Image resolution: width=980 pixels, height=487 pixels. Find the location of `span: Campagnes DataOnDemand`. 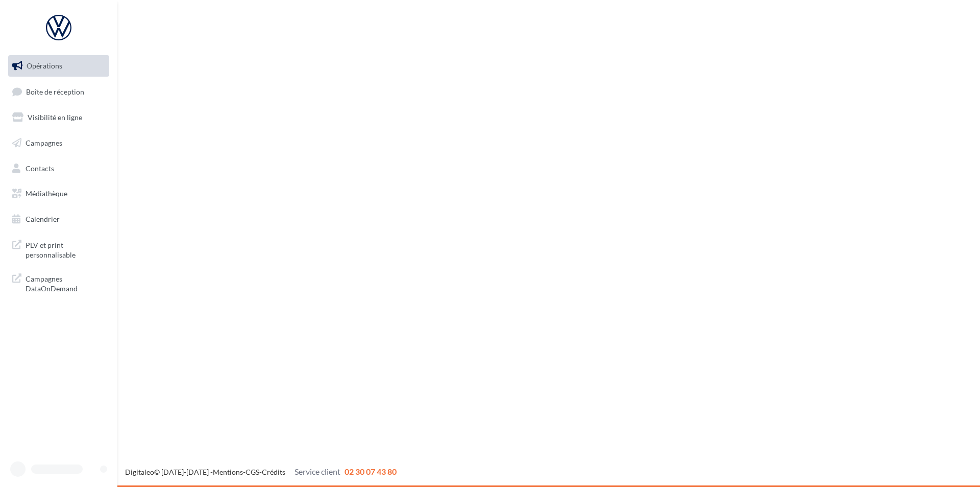

span: Campagnes DataOnDemand is located at coordinates (66, 283).